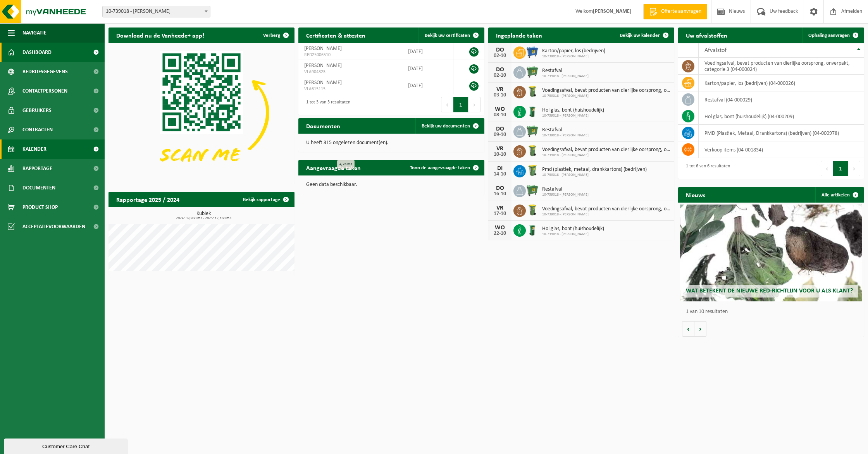  I want to click on td: voedingsafval, bevat producten van dierlijke oorsprong, onverpakt, categorie 3 (04-000024), so click(781, 66).